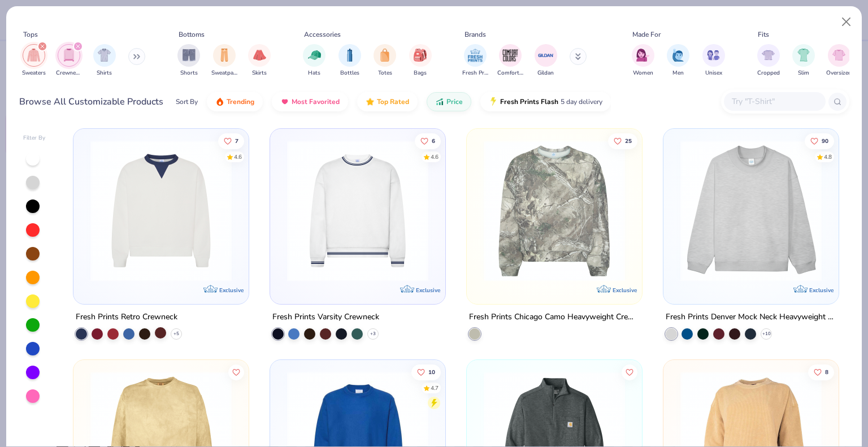 This screenshot has width=868, height=447. Describe the element at coordinates (187, 102) in the screenshot. I see `div: Sort By` at that location.